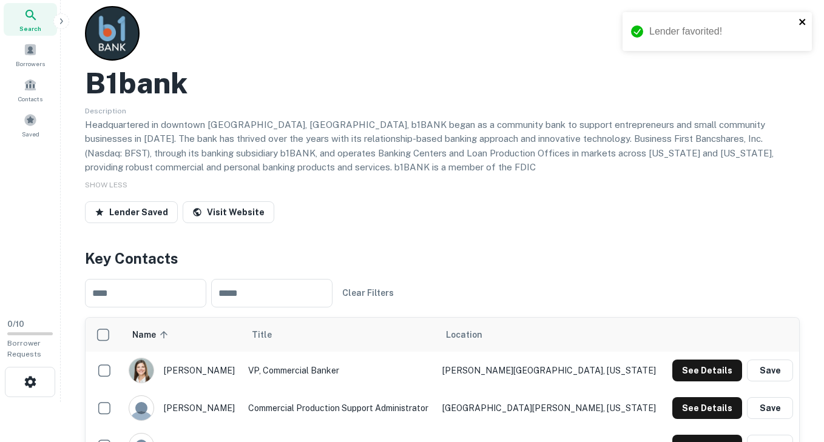 This screenshot has width=824, height=442. I want to click on span: Description, so click(106, 111).